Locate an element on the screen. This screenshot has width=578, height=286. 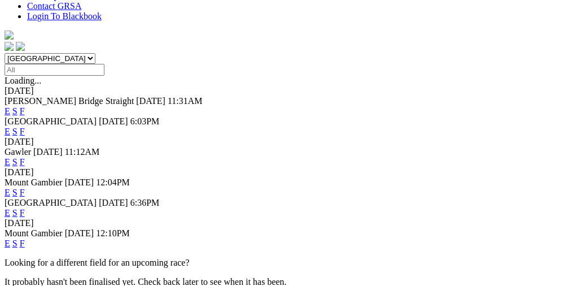
a: Login To Blackbook is located at coordinates (64, 16).